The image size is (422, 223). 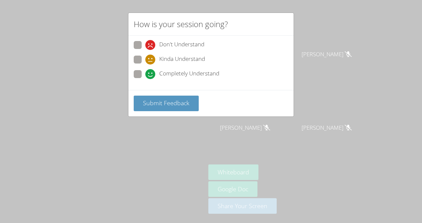 What do you see at coordinates (181, 24) in the screenshot?
I see `h2: How is your session going?` at bounding box center [181, 24].